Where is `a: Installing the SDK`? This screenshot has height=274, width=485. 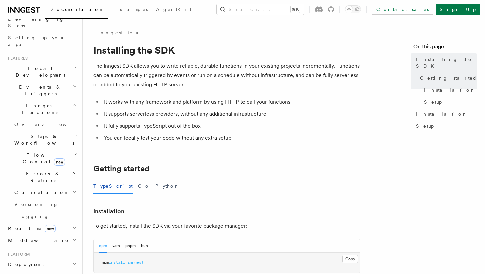
a: Installing the SDK is located at coordinates (445, 63).